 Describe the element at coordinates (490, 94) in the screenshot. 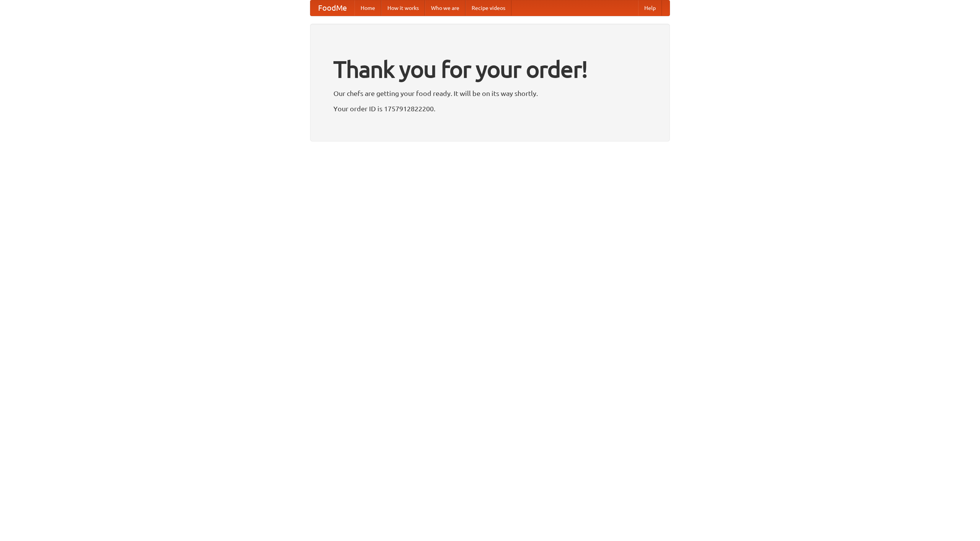

I see `p: Our chefs are getting your food ready. It will be on its way shortly.` at that location.